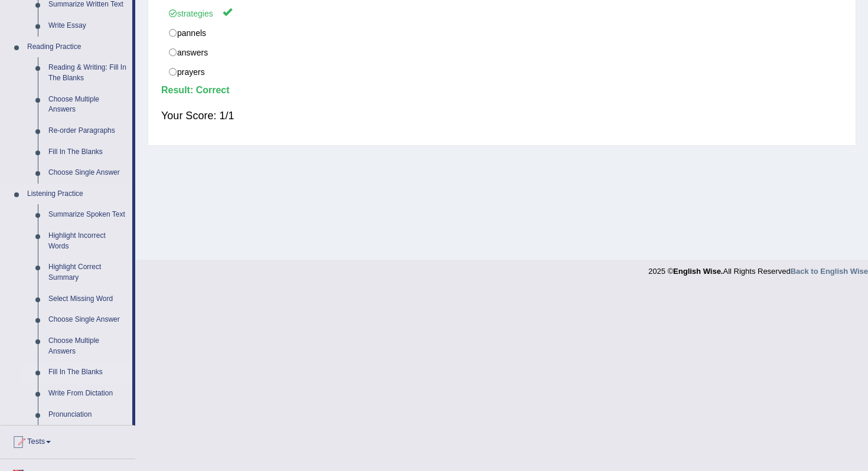 This screenshot has width=868, height=471. What do you see at coordinates (87, 131) in the screenshot?
I see `a: Re-order Paragraphs` at bounding box center [87, 131].